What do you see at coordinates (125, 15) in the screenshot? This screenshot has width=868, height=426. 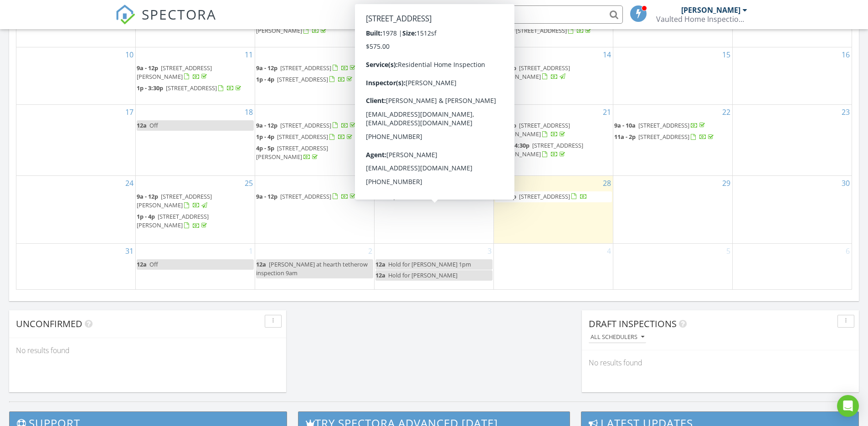 I see `img: The Best Home Inspection Software - Spectora` at bounding box center [125, 15].